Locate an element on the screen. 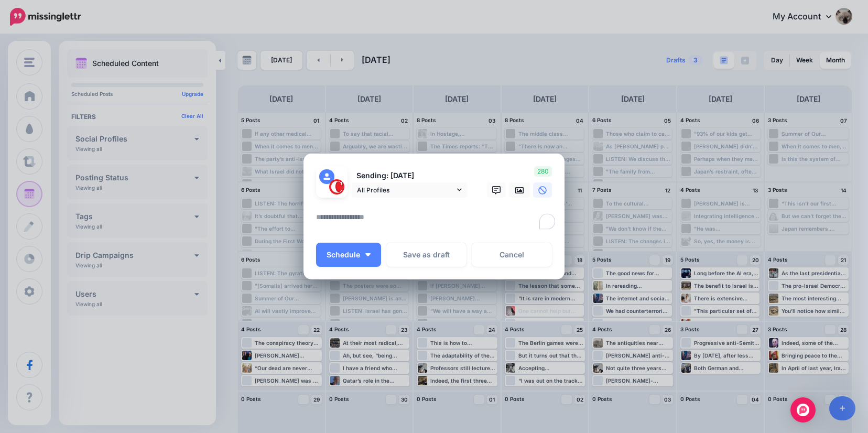  a: All Profiles is located at coordinates (409, 190).